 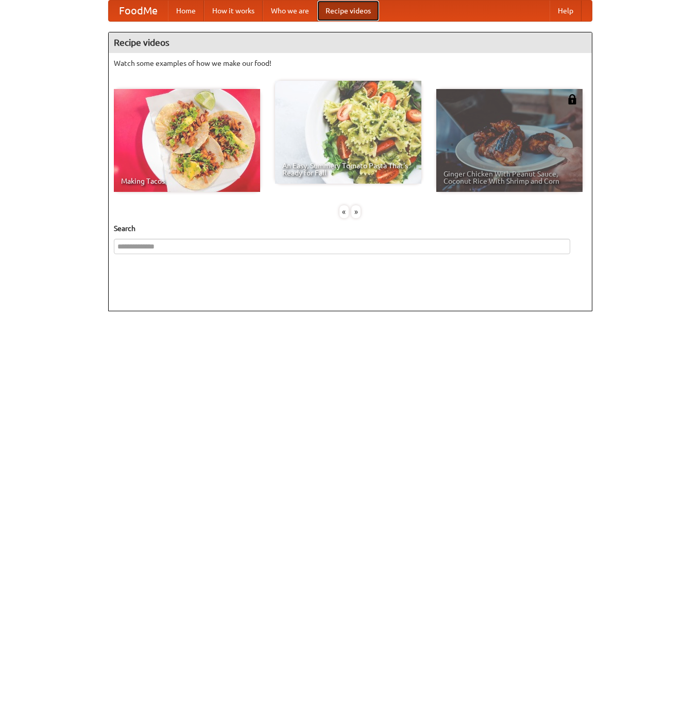 I want to click on img: 483408.png, so click(x=572, y=99).